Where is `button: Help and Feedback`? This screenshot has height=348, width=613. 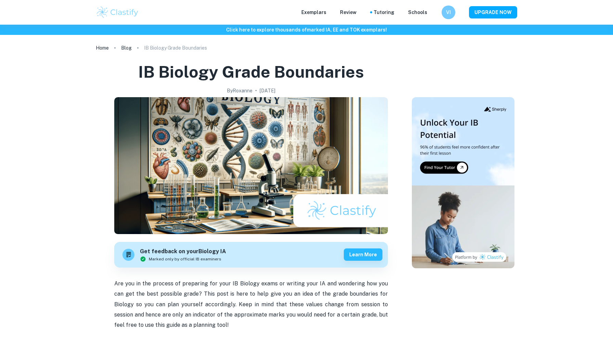
button: Help and Feedback is located at coordinates (434, 12).